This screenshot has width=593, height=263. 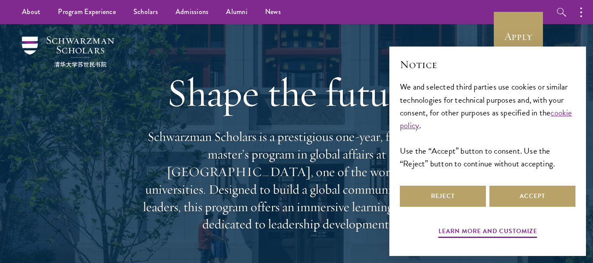 I want to click on img: Schwarzman Scholars, so click(x=68, y=52).